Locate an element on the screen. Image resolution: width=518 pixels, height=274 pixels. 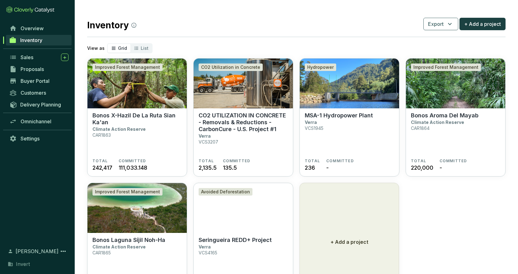
button: Export is located at coordinates (441, 24).